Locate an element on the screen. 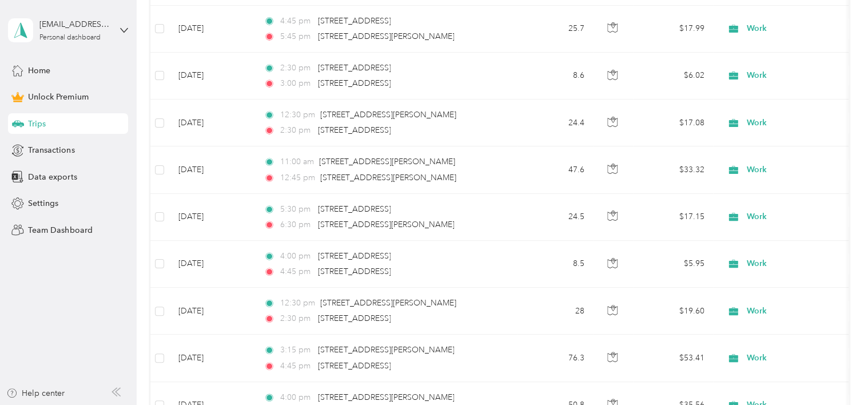 The width and height of the screenshot is (868, 405). td: 24.5 is located at coordinates (555, 217).